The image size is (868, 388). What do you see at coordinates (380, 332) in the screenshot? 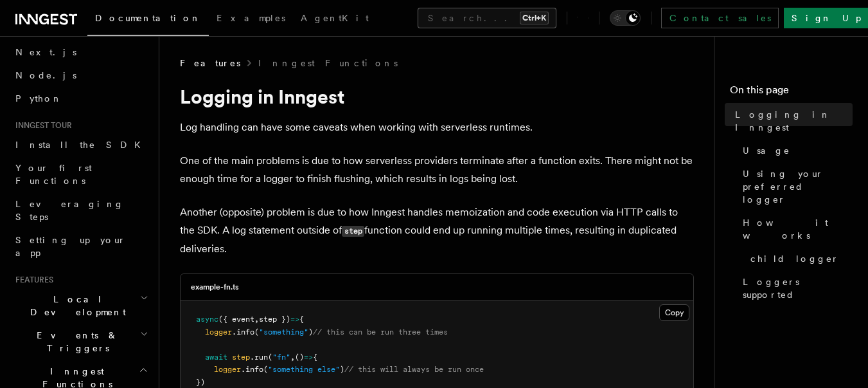
I see `span: // this can be run three times` at bounding box center [380, 332].